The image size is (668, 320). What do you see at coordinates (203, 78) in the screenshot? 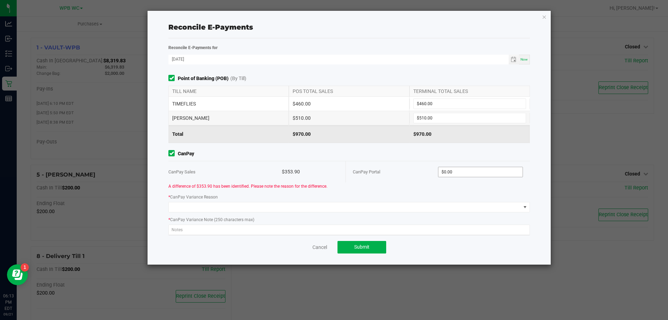
I see `strong: Point of Banking (POB)` at bounding box center [203, 78].